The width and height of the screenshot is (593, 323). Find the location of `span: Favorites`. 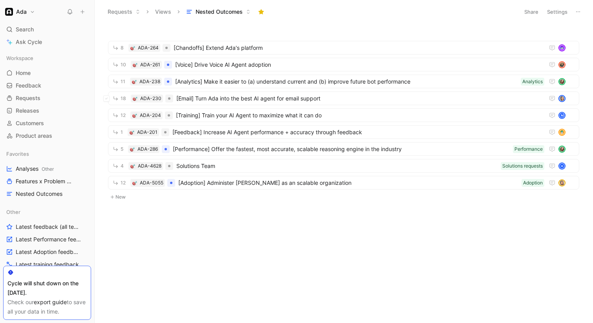

span: Favorites is located at coordinates (18, 154).